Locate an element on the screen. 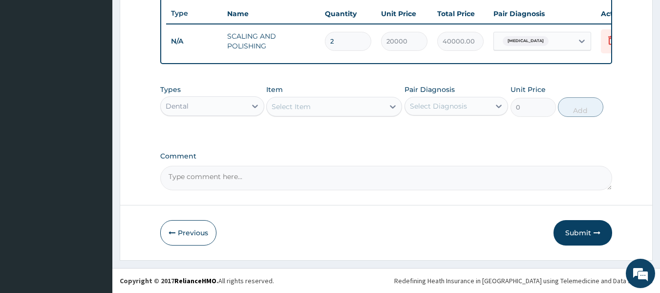  th: Pair Diagnosis is located at coordinates (542, 14).